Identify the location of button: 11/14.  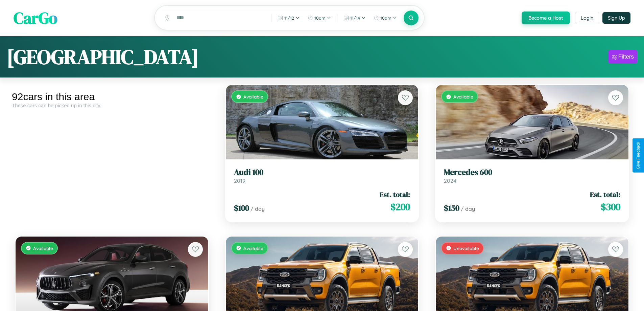
(354, 18).